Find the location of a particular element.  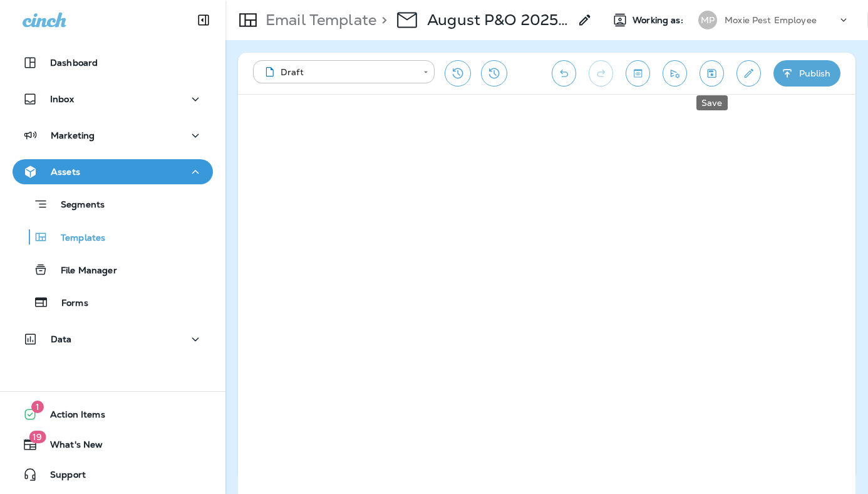

button: Segments is located at coordinates (113, 204).